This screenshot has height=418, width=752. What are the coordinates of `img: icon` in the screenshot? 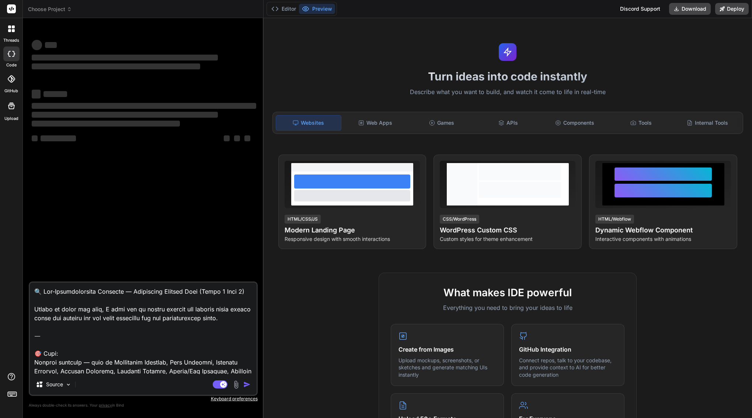 It's located at (247, 384).